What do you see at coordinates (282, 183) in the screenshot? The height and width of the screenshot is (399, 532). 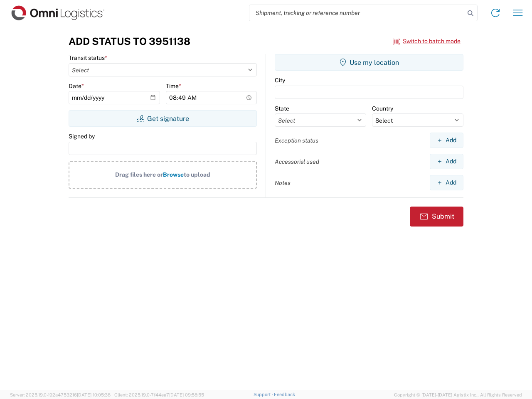 I see `label: Notes` at bounding box center [282, 183].